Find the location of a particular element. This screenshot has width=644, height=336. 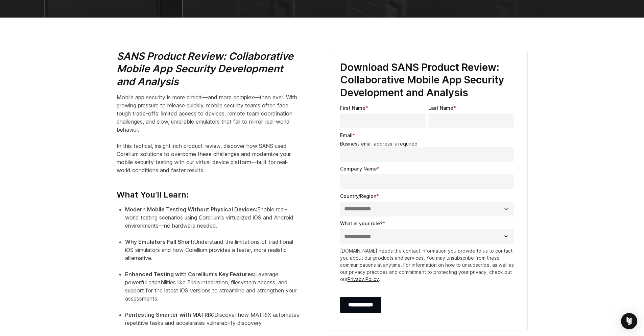

legend: Business email address is required is located at coordinates (428, 144).